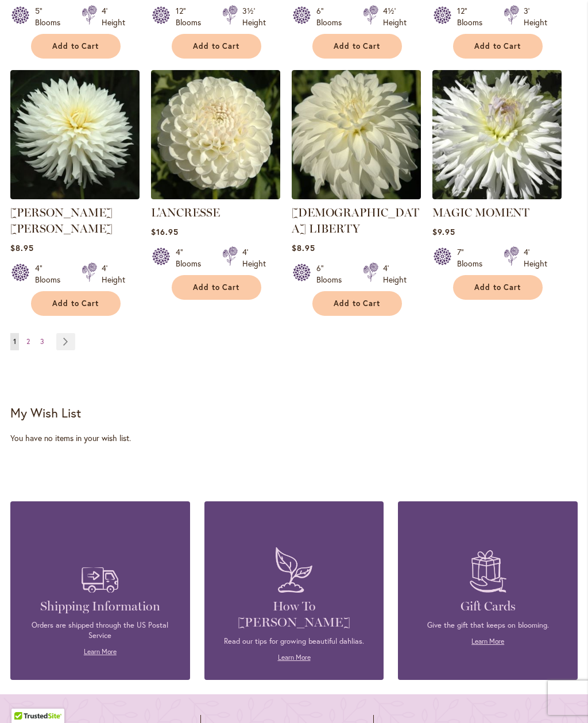  Describe the element at coordinates (536, 17) in the screenshot. I see `div: 3' Height` at that location.